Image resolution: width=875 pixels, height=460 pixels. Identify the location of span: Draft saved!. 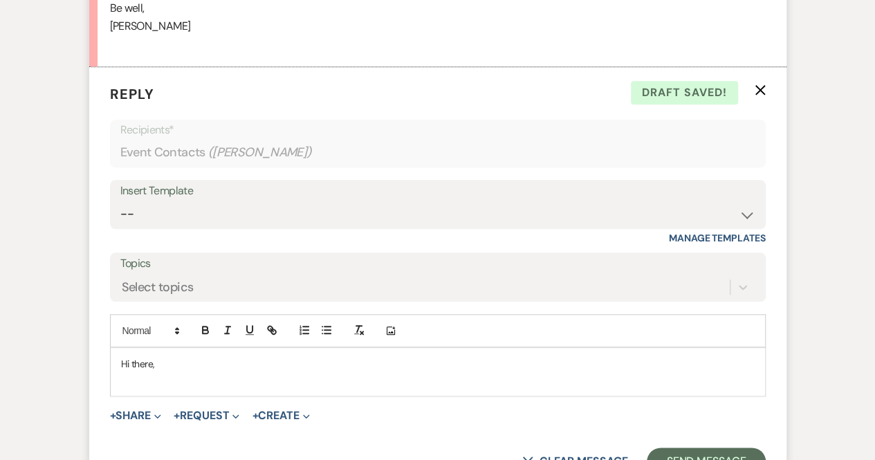
(684, 93).